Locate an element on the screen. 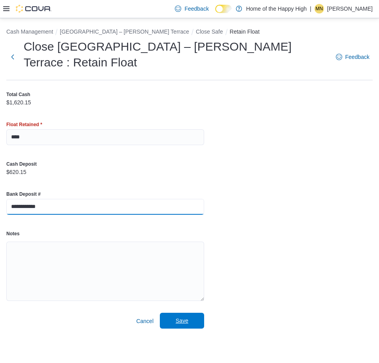 Image resolution: width=379 pixels, height=363 pixels. button: Save is located at coordinates (182, 321).